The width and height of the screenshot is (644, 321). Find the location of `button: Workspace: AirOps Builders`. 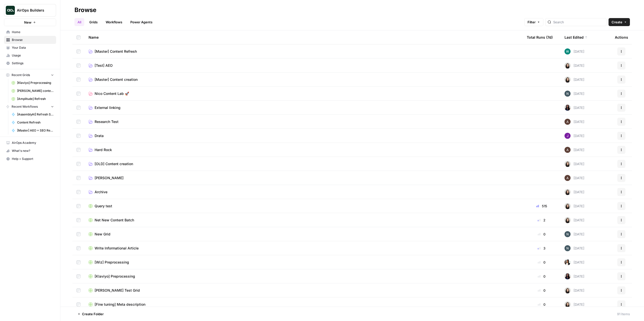

button: Workspace: AirOps Builders is located at coordinates (30, 11).